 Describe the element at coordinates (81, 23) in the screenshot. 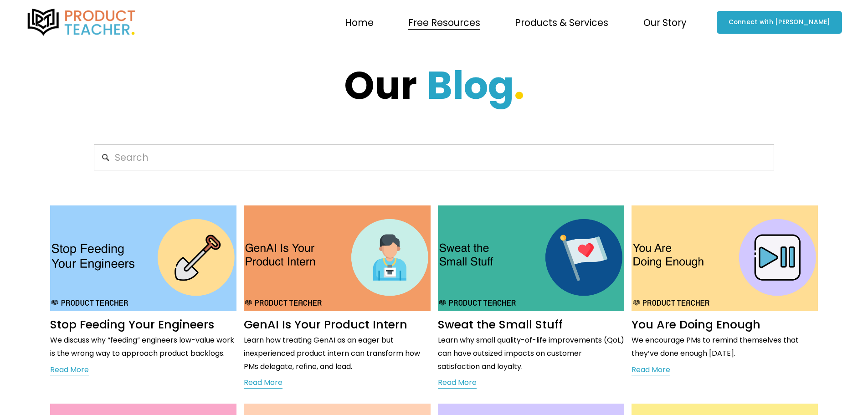

I see `img: Product Teacher` at that location.